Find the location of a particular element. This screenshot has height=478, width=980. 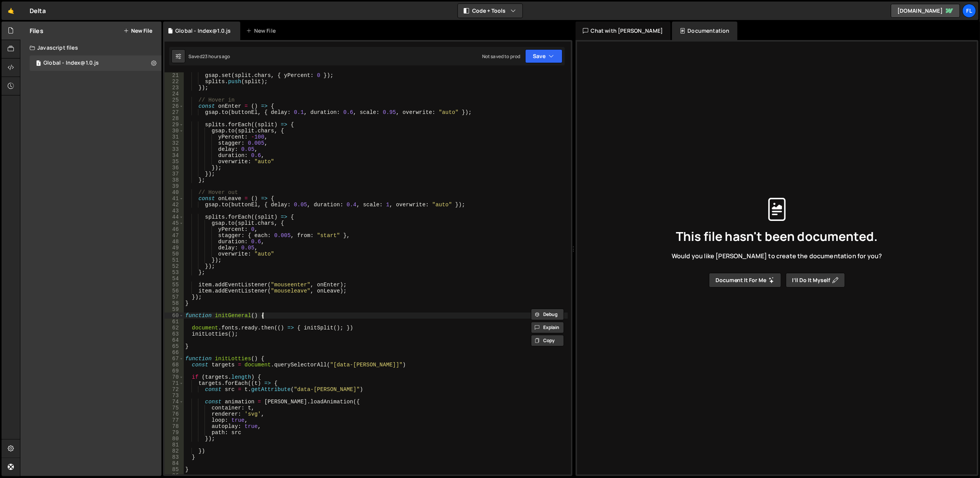

div: Documentation is located at coordinates (704, 31).